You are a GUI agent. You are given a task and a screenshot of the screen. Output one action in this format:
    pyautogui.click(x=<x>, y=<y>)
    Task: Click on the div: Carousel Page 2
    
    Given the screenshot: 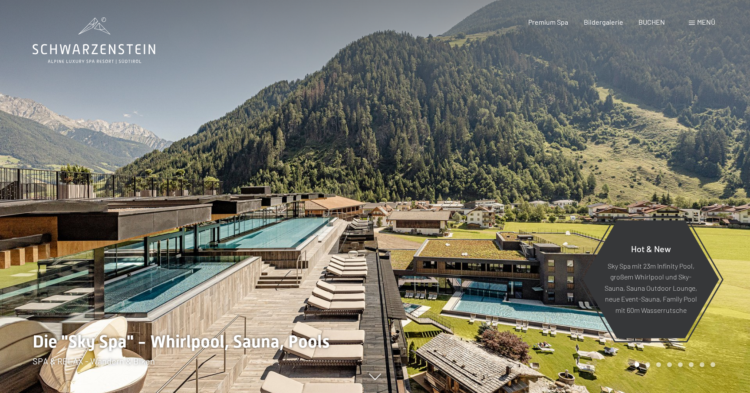 What is the action you would take?
    pyautogui.click(x=647, y=365)
    